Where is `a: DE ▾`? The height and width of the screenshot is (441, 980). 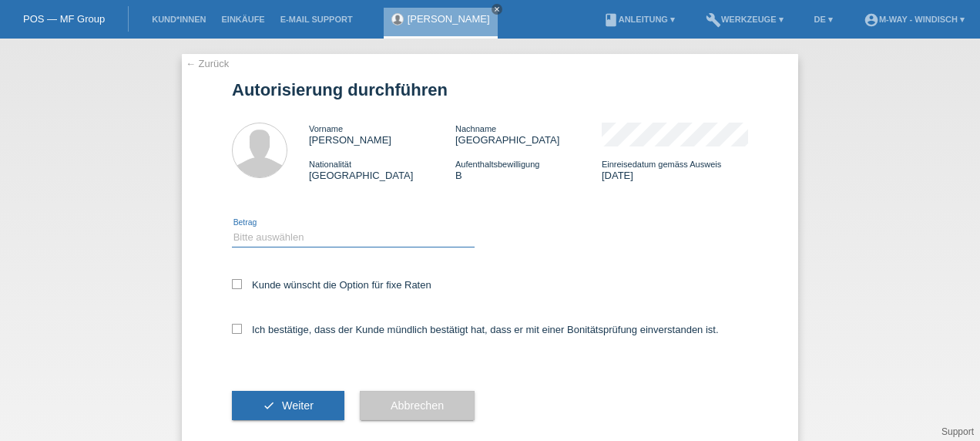
a: DE ▾ is located at coordinates (823, 19).